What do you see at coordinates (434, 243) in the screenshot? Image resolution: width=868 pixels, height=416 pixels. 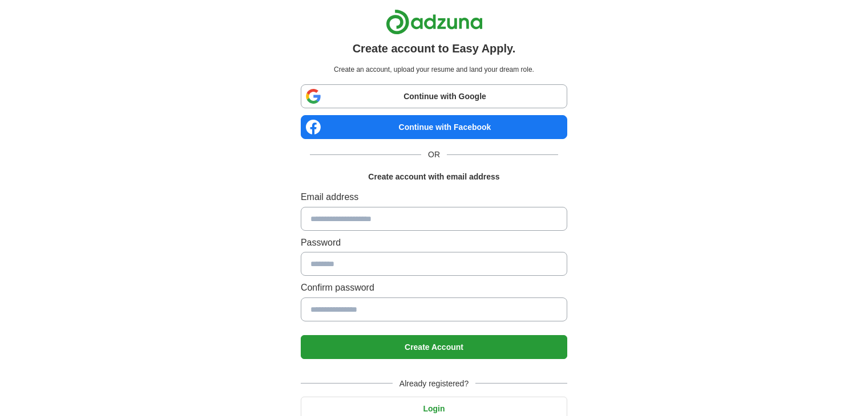 I see `label: Password` at bounding box center [434, 243].